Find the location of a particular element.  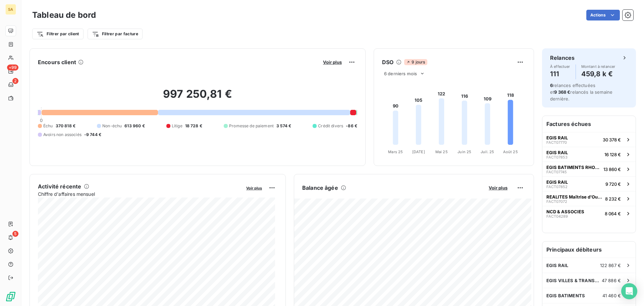

tspan: Mai 25 is located at coordinates (442, 152).